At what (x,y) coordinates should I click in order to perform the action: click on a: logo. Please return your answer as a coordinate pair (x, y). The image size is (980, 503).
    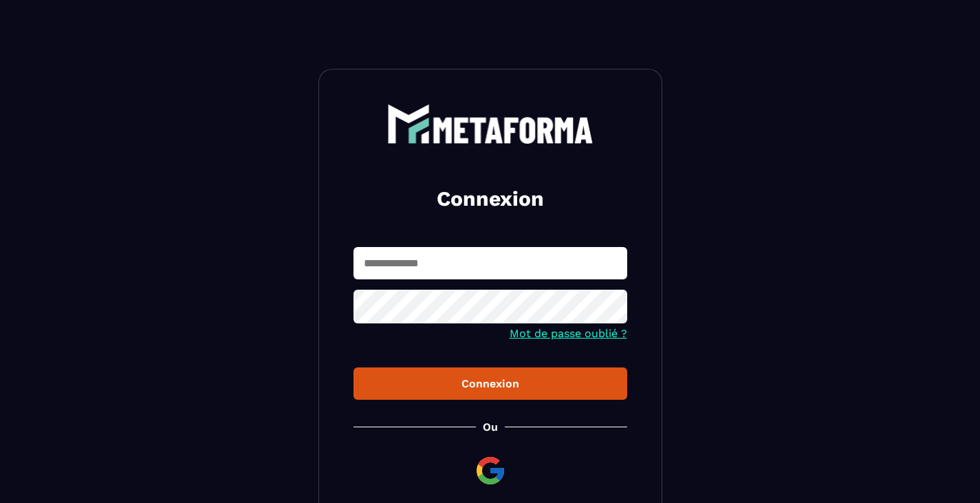
    Looking at the image, I should click on (490, 124).